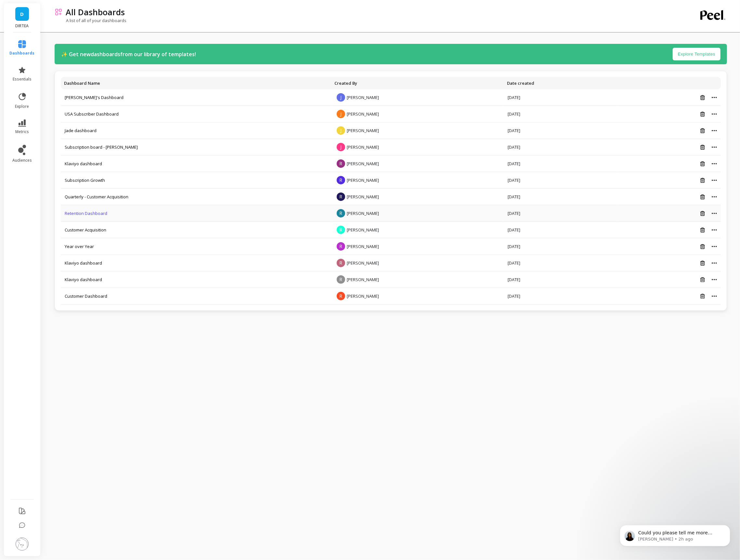  I want to click on p: A list of all of your dashboards, so click(90, 21).